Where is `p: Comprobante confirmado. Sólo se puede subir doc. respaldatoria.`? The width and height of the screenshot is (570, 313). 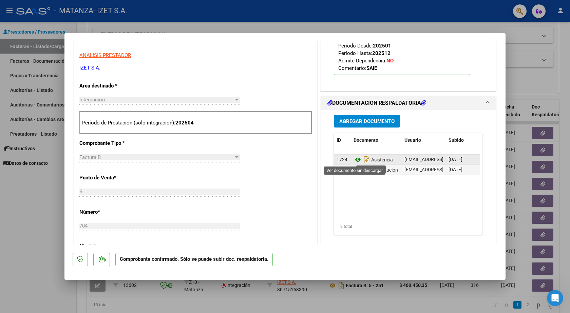
p: Comprobante confirmado. Sólo se puede subir doc. respaldatoria. is located at coordinates (194, 259).